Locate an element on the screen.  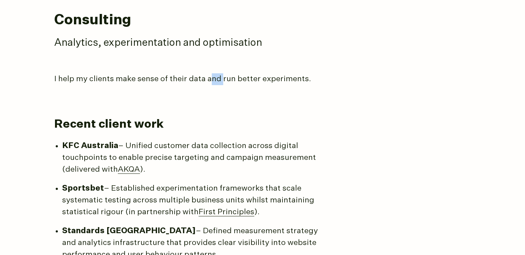
li: – Established experimentation frameworks that scale systematic testing across multiple business u... is located at coordinates (196, 200).